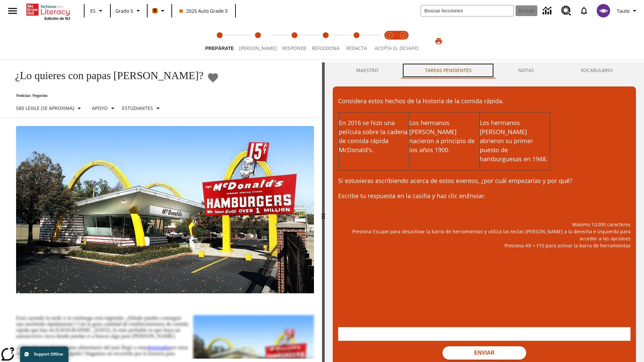 This screenshot has width=644, height=362. Describe the element at coordinates (155, 10) in the screenshot. I see `span: B` at that location.